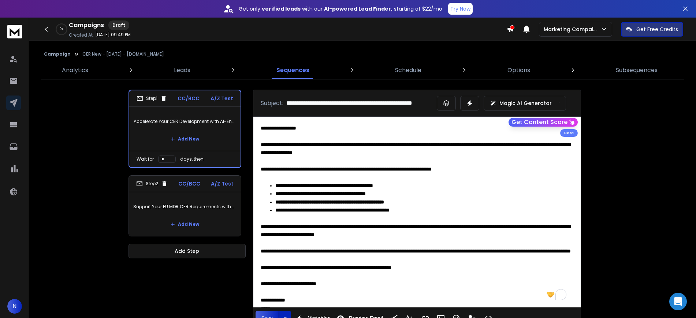  What do you see at coordinates (519, 70) in the screenshot?
I see `a: Options` at bounding box center [519, 70].